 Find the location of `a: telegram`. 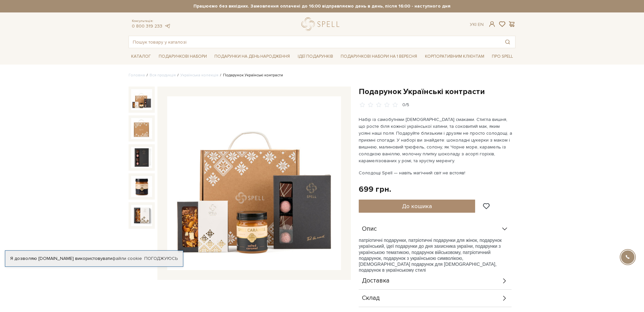

a: telegram is located at coordinates (167, 26).